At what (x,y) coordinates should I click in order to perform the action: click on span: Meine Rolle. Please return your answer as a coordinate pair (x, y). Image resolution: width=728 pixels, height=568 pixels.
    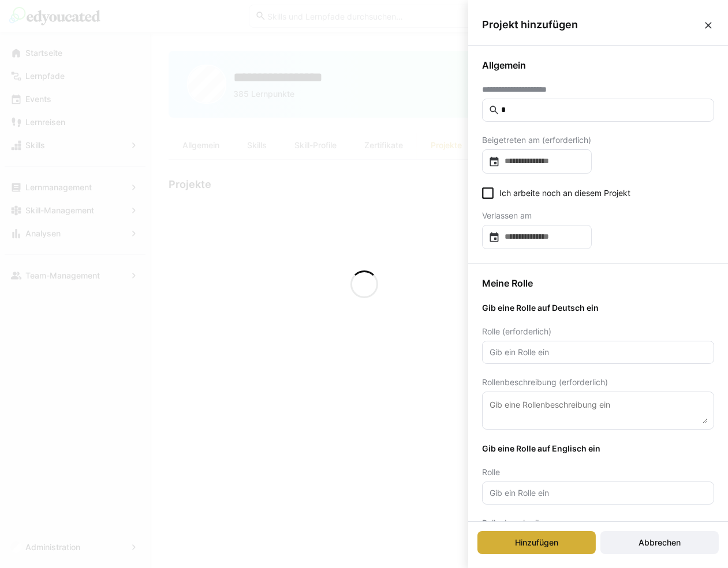
    Looking at the image, I should click on (598, 283).